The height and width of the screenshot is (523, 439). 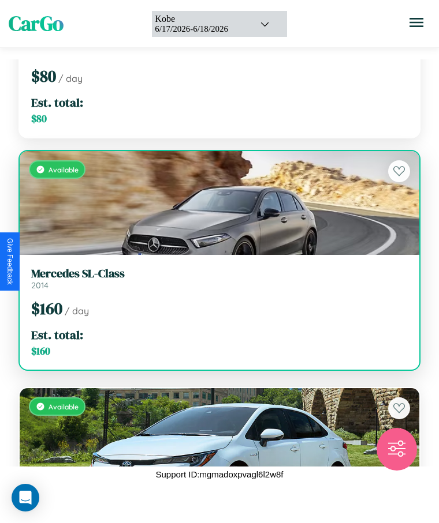 What do you see at coordinates (25, 498) in the screenshot?
I see `div: Open Intercom Messenger` at bounding box center [25, 498].